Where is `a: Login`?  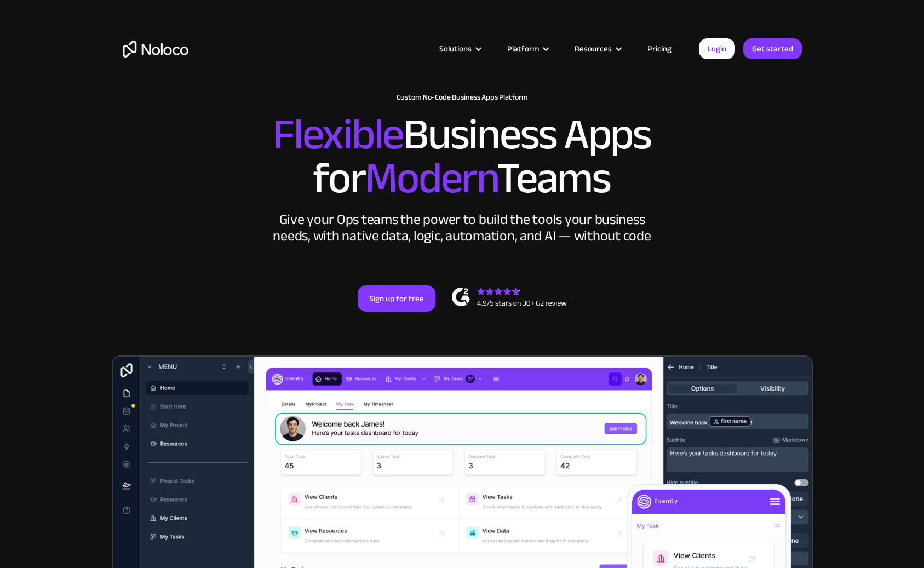
a: Login is located at coordinates (717, 49).